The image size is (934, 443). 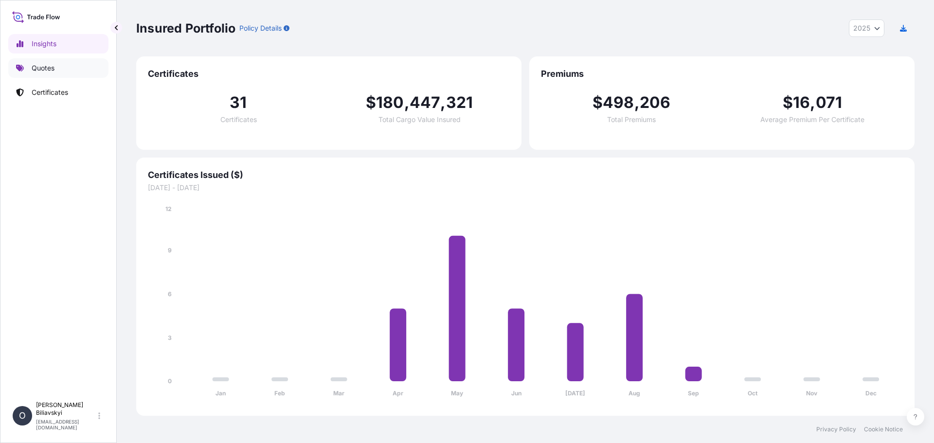 I want to click on p: Policy Details, so click(x=260, y=28).